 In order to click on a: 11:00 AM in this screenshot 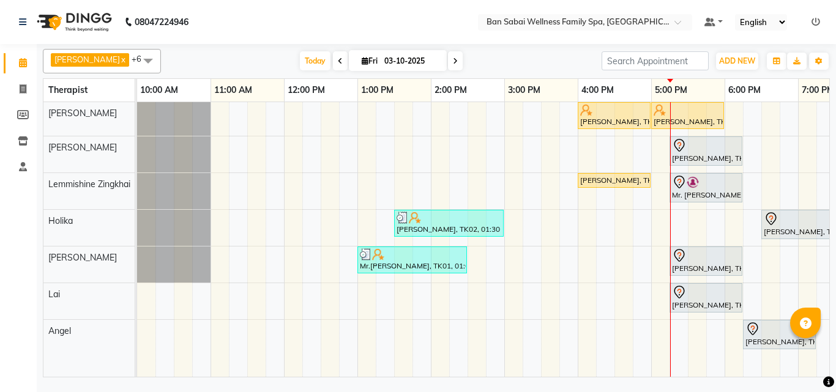, I will do `click(233, 90)`.